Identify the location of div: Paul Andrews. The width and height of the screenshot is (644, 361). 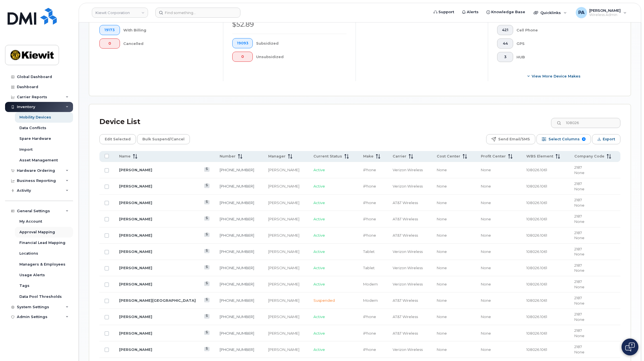
(601, 12).